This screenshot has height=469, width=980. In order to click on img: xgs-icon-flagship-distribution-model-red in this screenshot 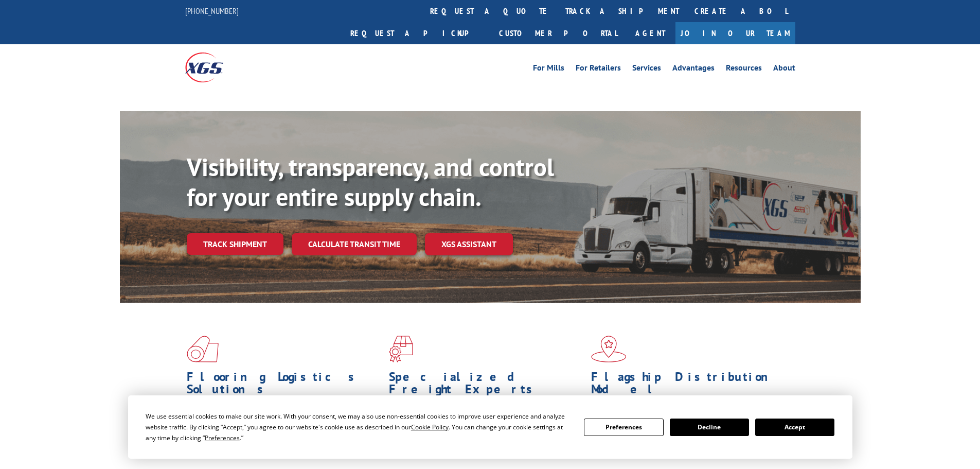, I will do `click(609, 349)`.